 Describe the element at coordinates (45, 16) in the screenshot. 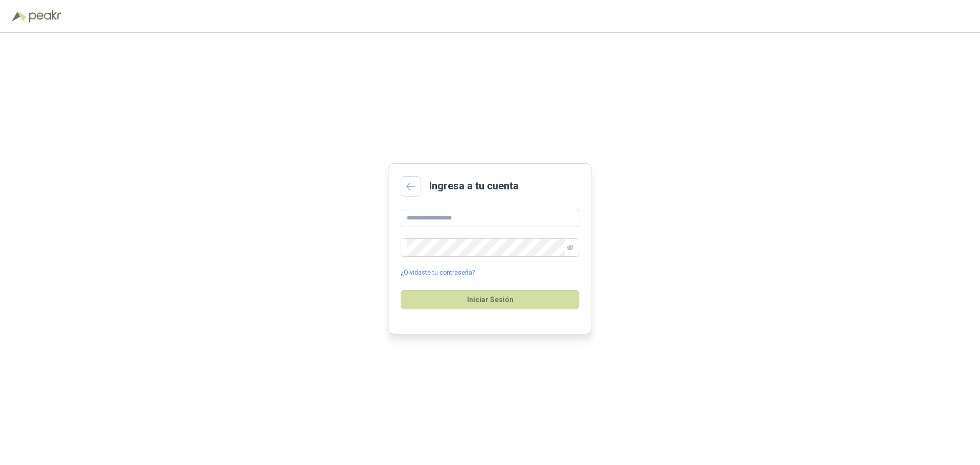

I see `img: Peakr` at that location.